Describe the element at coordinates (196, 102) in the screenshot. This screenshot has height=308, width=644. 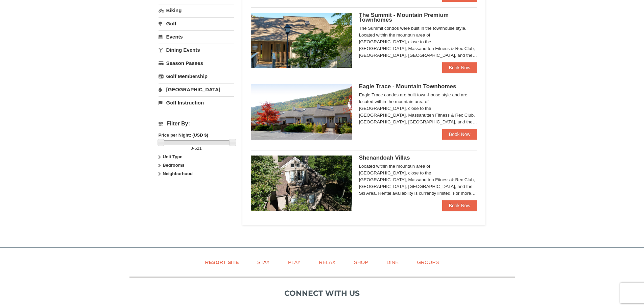
I see `a: Golf Instruction` at that location.